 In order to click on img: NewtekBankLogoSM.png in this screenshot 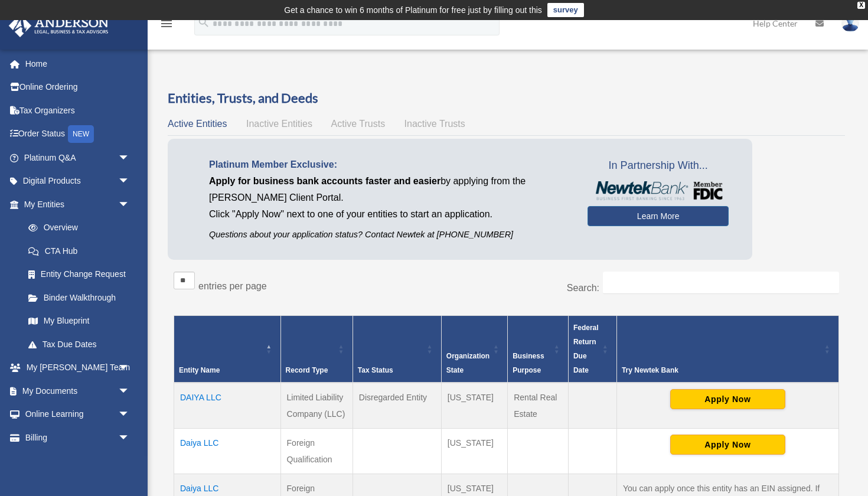, I will do `click(658, 191)`.